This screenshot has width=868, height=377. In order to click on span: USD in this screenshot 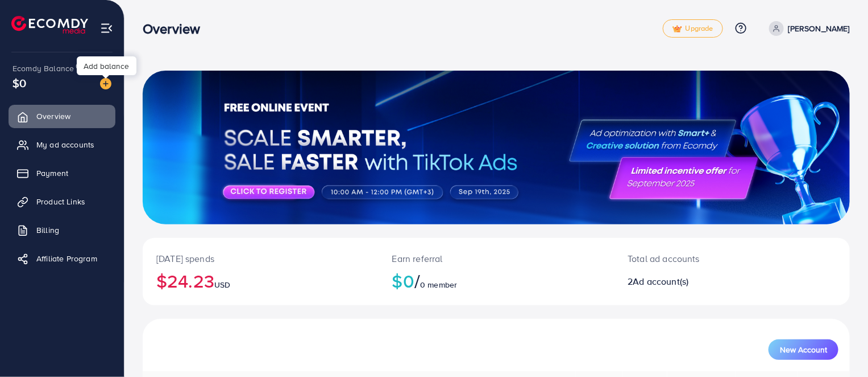, I will do `click(222, 285)`.